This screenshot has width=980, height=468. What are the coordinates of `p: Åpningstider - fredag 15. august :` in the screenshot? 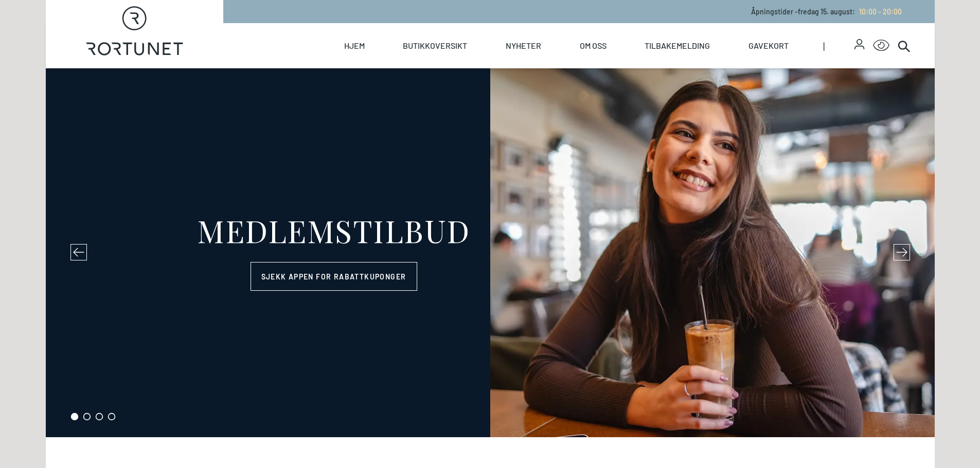 It's located at (826, 12).